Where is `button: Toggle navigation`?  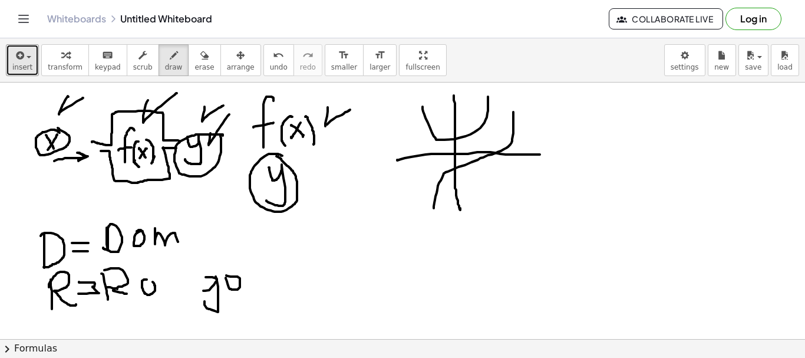 button: Toggle navigation is located at coordinates (24, 19).